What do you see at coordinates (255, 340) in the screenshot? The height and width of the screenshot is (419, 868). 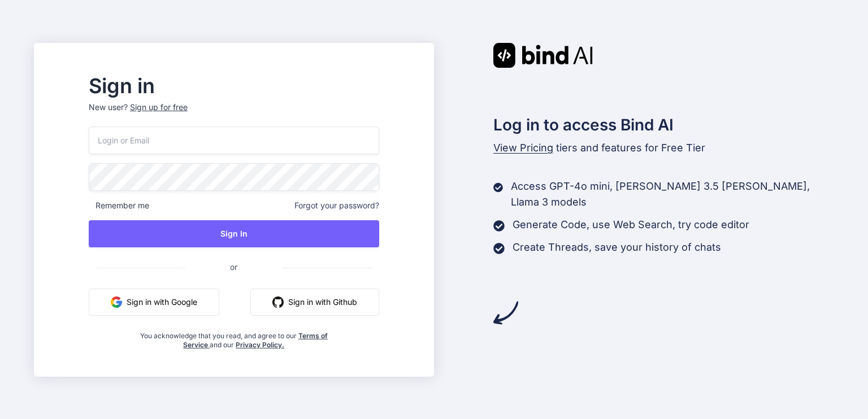 I see `a: Terms of Service` at bounding box center [255, 340].